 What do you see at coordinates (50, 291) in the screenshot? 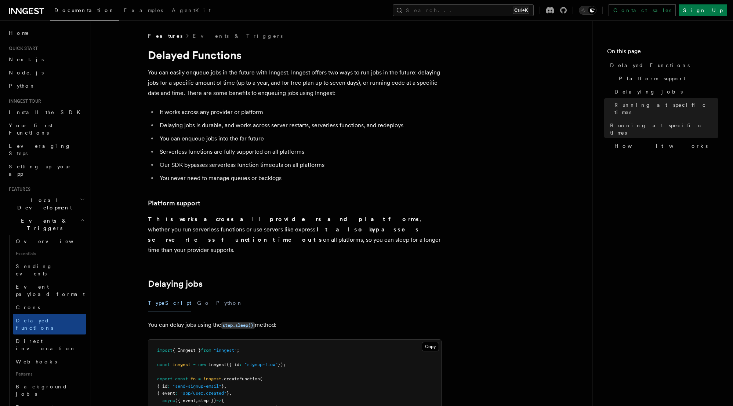
I see `span: Event payload format` at bounding box center [50, 291].